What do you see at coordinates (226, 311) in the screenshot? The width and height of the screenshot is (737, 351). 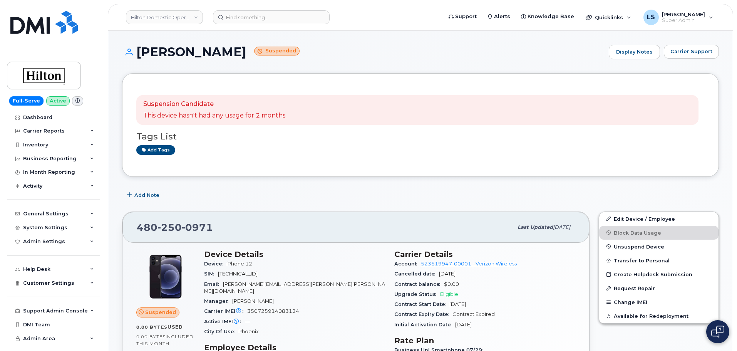 I see `span: Carrier IMEI` at bounding box center [226, 311].